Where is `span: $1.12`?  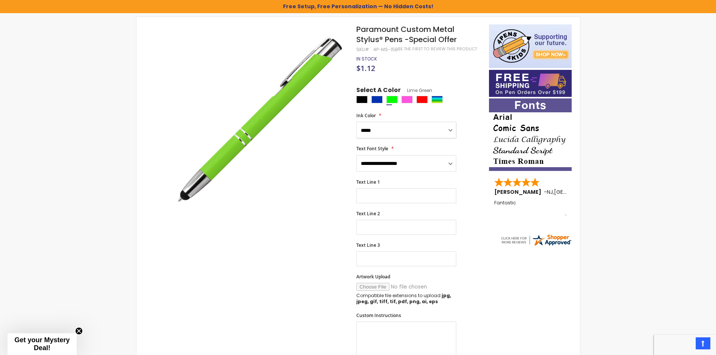
span: $1.12 is located at coordinates (366, 68).